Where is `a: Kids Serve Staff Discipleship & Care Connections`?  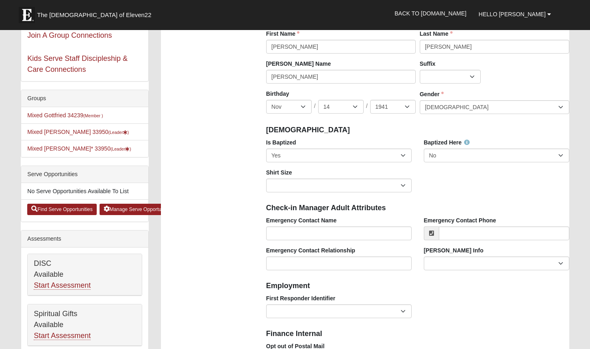
a: Kids Serve Staff Discipleship & Care Connections is located at coordinates (77, 64).